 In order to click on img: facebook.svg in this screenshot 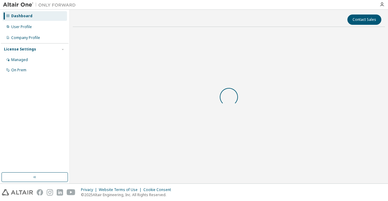, I will do `click(40, 193)`.